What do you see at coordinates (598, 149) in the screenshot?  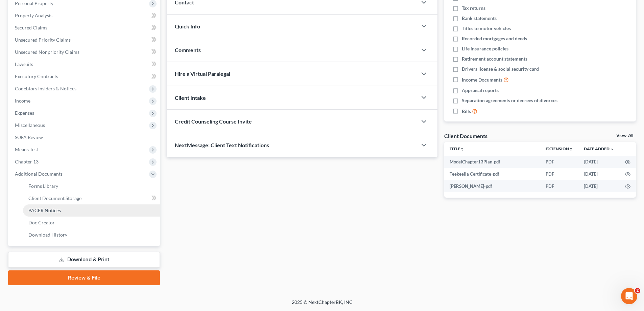 I see `a: Date Added expand_more` at bounding box center [598, 149].